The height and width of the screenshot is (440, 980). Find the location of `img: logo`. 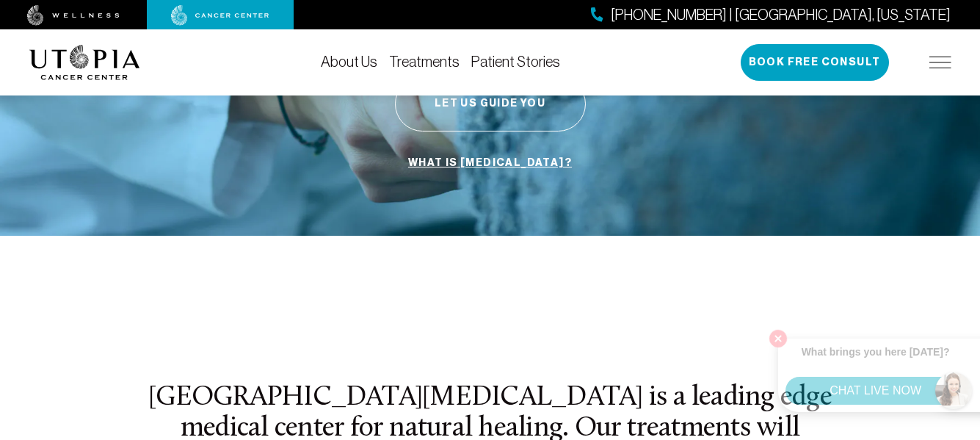

img: logo is located at coordinates (84, 62).